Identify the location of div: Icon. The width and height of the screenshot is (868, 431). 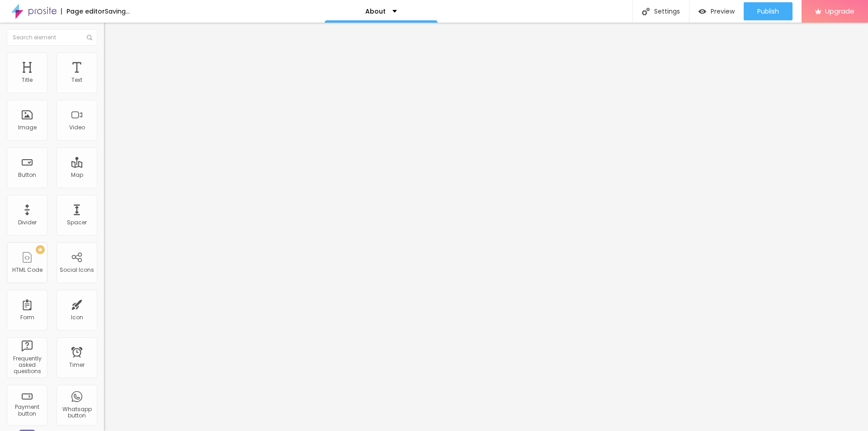
(77, 317).